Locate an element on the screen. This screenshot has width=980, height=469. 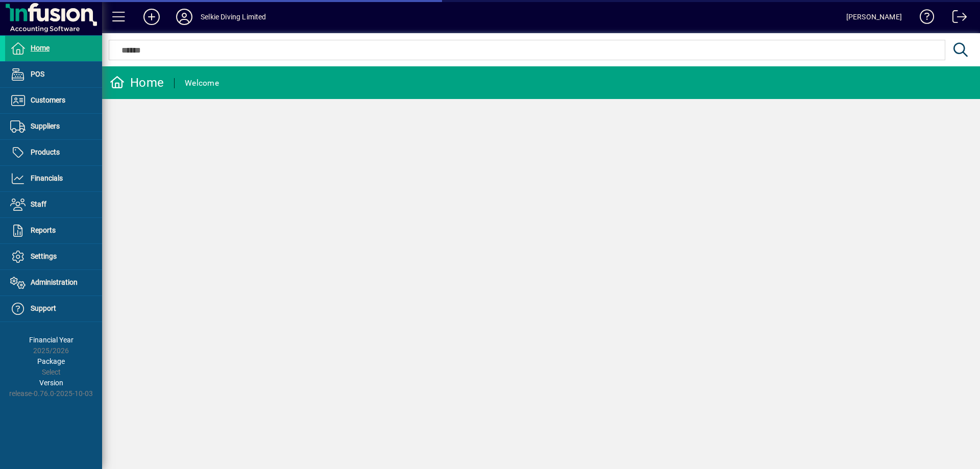
span: Financial Year is located at coordinates (51, 339).